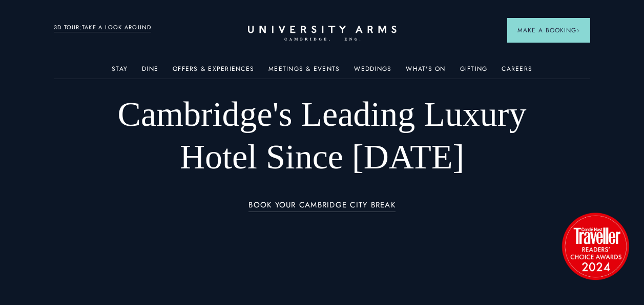  I want to click on span: Make a Booking, so click(549, 30).